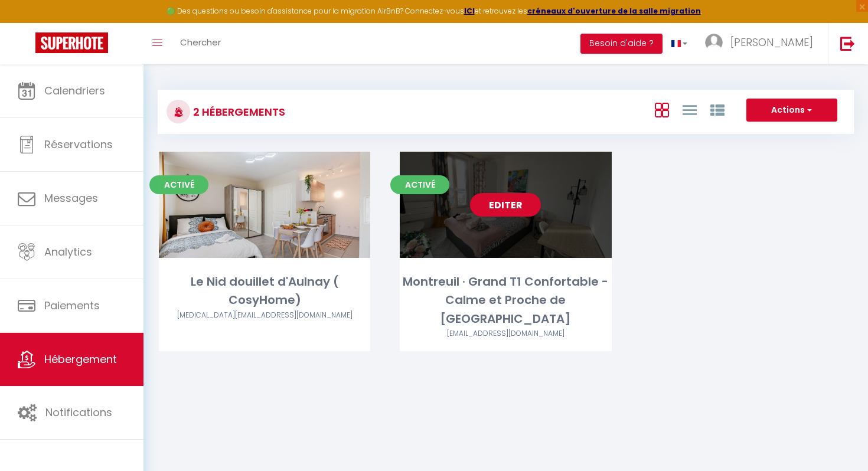 The width and height of the screenshot is (868, 471). Describe the element at coordinates (264, 291) in the screenshot. I see `div: Le Nid douillet d'Aulnay ( CosyHome)` at that location.